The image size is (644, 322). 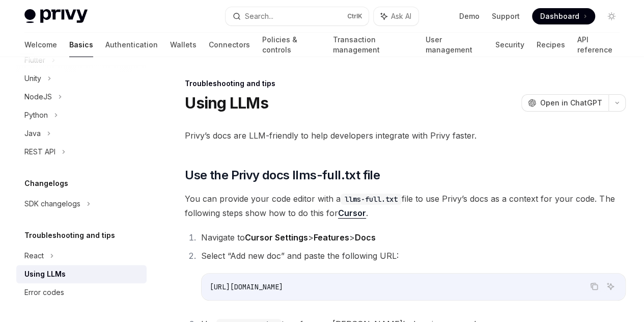 What do you see at coordinates (227, 103) in the screenshot?
I see `h1: Using LLMs` at bounding box center [227, 103].